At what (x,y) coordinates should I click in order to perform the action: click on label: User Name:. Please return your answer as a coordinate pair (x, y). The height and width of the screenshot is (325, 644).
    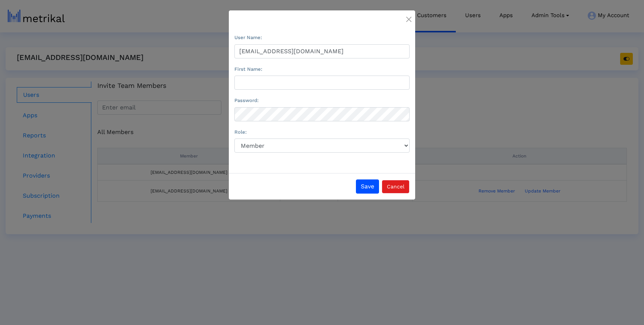
    Looking at the image, I should click on (248, 38).